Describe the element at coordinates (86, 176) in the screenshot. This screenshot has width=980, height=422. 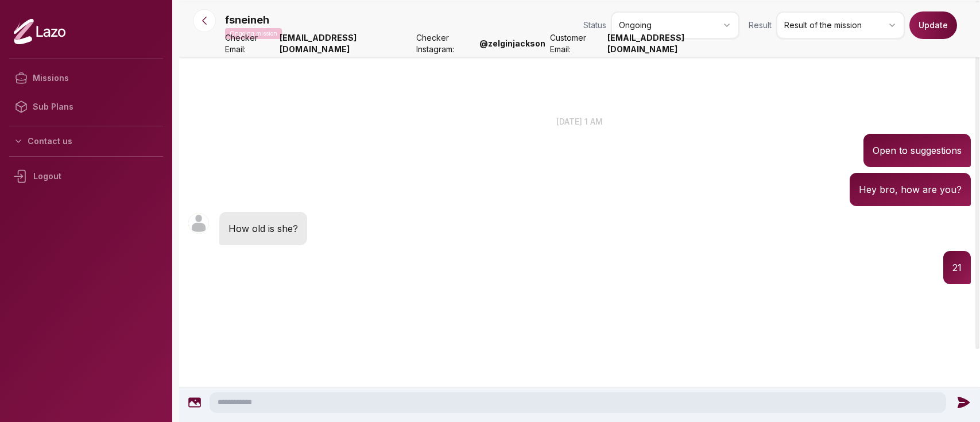
I see `div: Logout` at that location.